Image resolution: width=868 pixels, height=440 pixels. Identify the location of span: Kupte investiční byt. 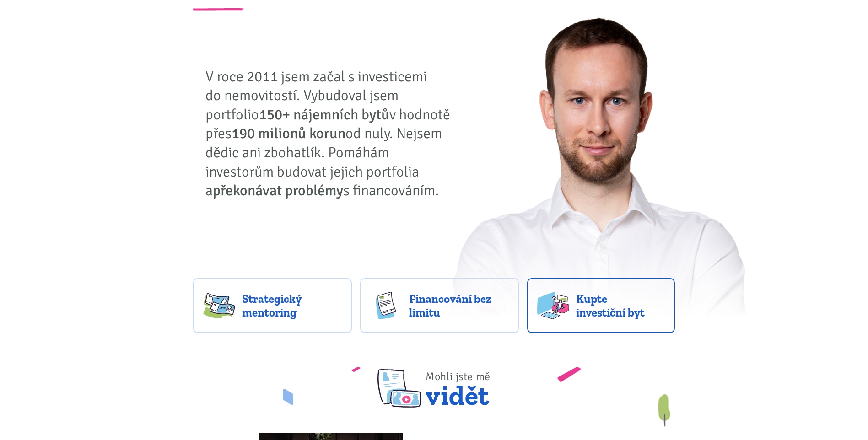
(620, 306).